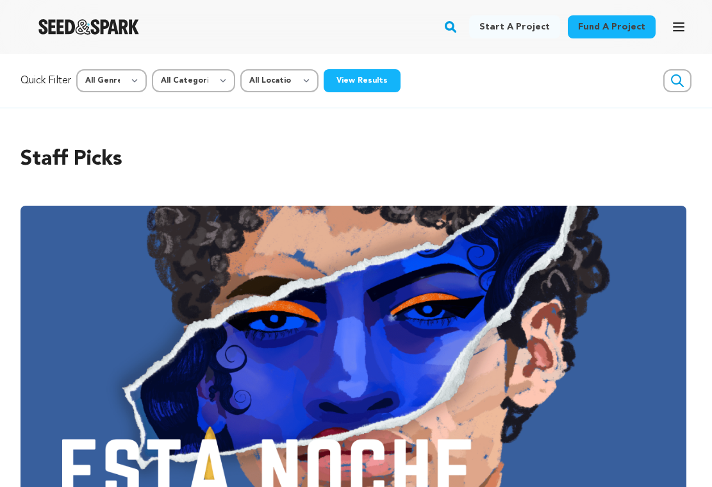  Describe the element at coordinates (88, 27) in the screenshot. I see `img: Seed&Spark Logo Dark Mode` at that location.